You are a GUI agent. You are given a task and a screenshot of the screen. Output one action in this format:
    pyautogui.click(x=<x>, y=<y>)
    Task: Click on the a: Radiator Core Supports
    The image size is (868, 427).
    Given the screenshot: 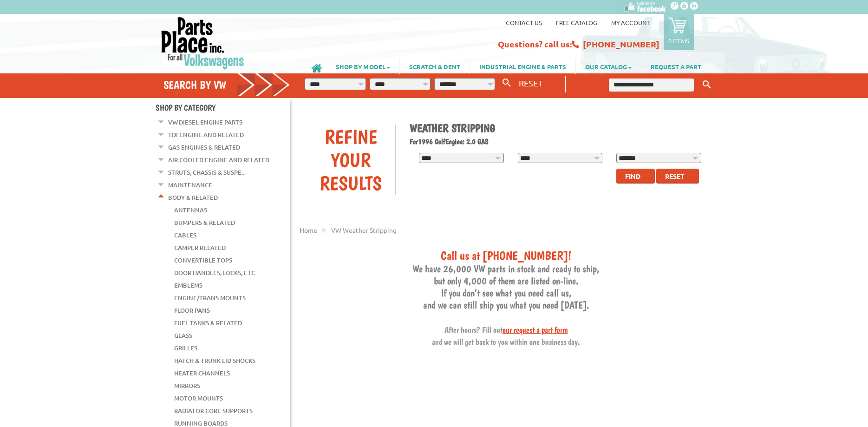 What is the action you would take?
    pyautogui.click(x=213, y=410)
    